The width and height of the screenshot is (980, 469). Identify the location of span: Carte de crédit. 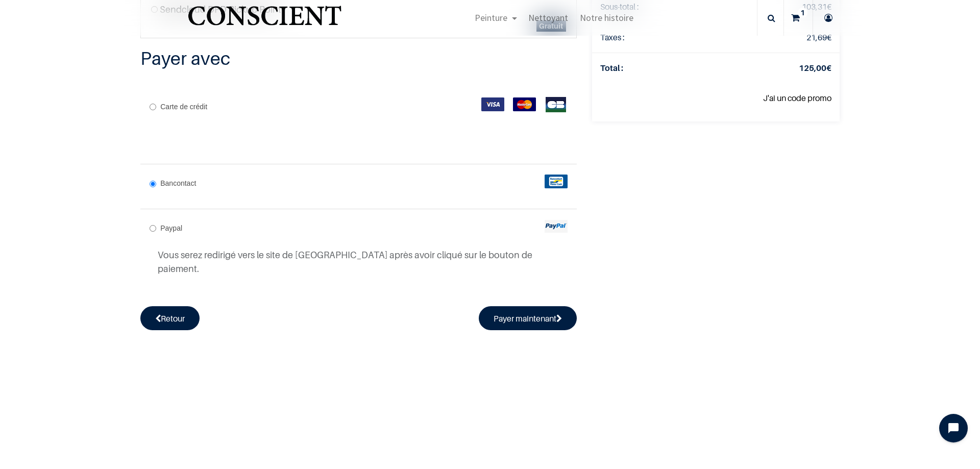
(184, 106).